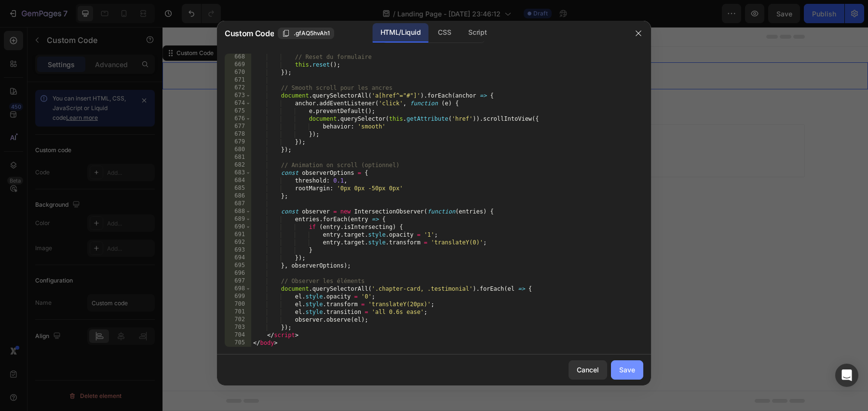 This screenshot has width=868, height=411. I want to click on div: 668, so click(238, 57).